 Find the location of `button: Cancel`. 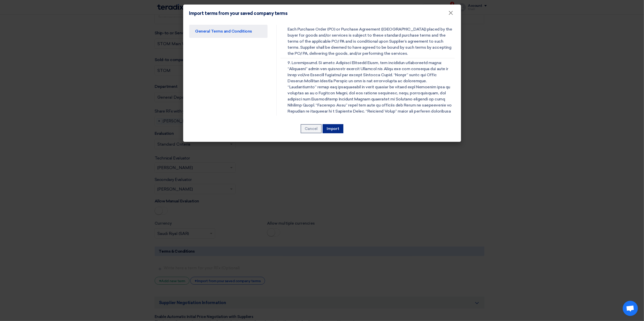

button: Cancel is located at coordinates (311, 129).